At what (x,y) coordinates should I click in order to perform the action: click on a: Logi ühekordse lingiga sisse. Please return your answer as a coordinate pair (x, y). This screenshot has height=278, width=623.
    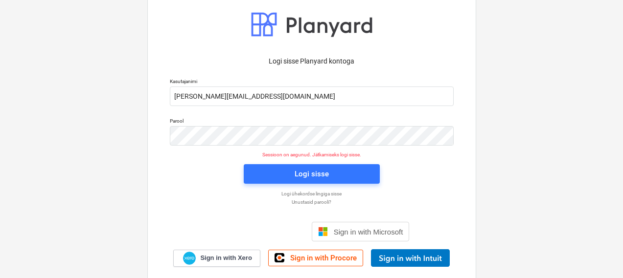
    Looking at the image, I should click on (312, 194).